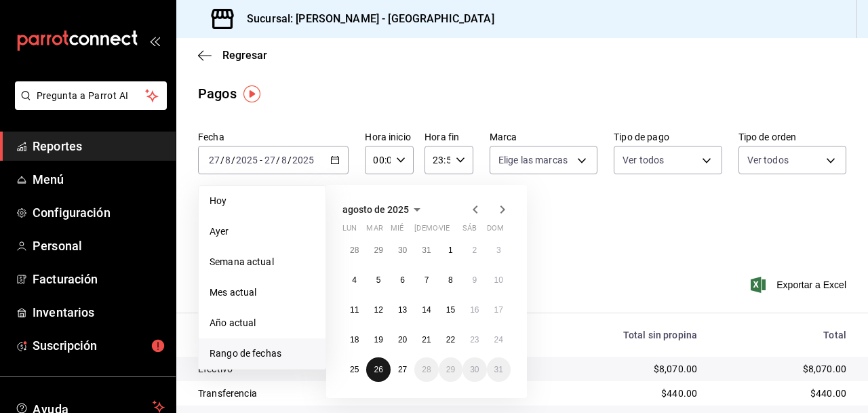  I want to click on span: Menú, so click(98, 179).